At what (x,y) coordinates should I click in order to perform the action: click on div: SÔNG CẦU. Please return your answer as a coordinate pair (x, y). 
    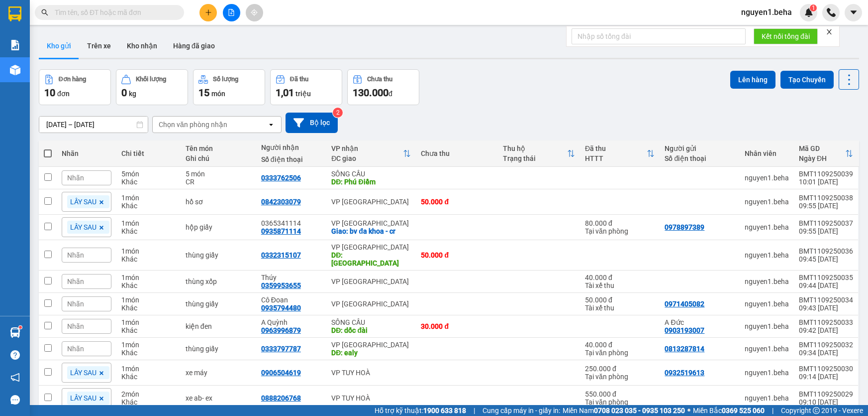
    Looking at the image, I should click on (371, 174).